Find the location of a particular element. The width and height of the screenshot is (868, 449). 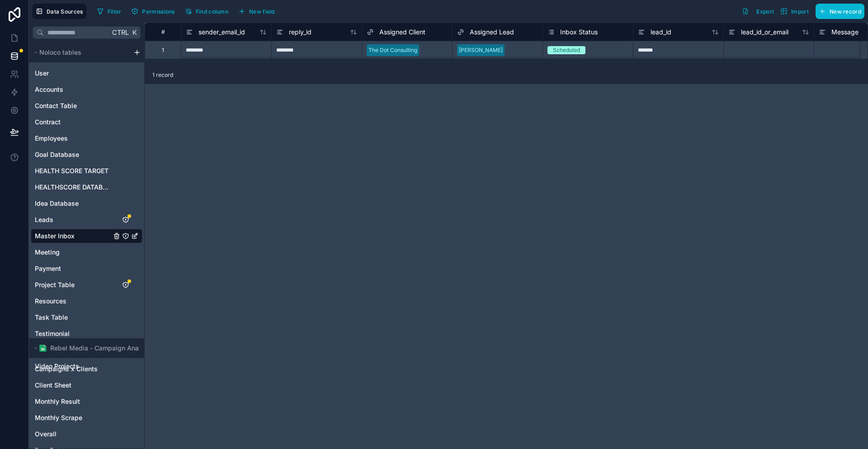

span: Message is located at coordinates (844, 32).